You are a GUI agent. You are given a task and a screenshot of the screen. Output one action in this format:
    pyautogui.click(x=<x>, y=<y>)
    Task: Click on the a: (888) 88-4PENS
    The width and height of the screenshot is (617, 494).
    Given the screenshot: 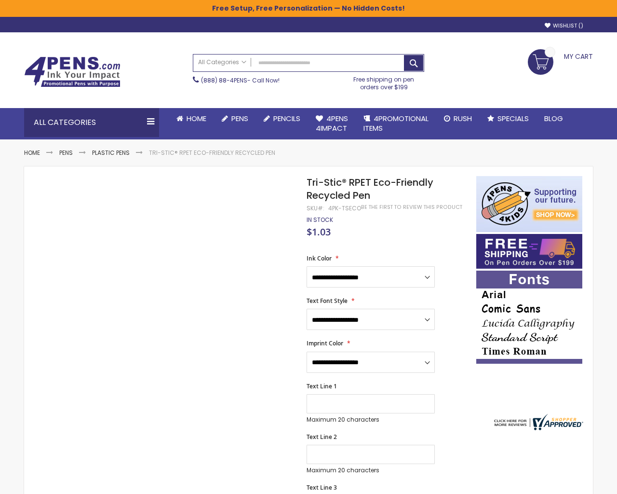 What is the action you would take?
    pyautogui.click(x=224, y=80)
    